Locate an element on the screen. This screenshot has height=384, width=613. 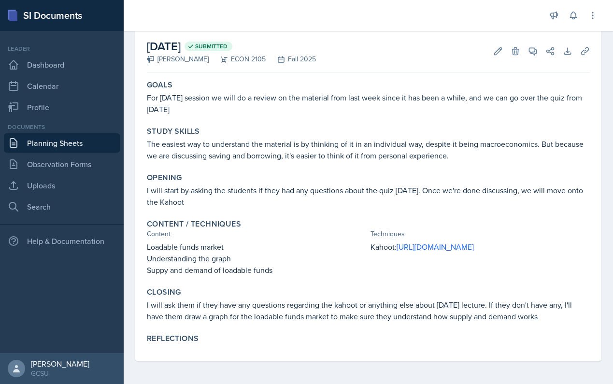
a: Uploads is located at coordinates (62, 186).